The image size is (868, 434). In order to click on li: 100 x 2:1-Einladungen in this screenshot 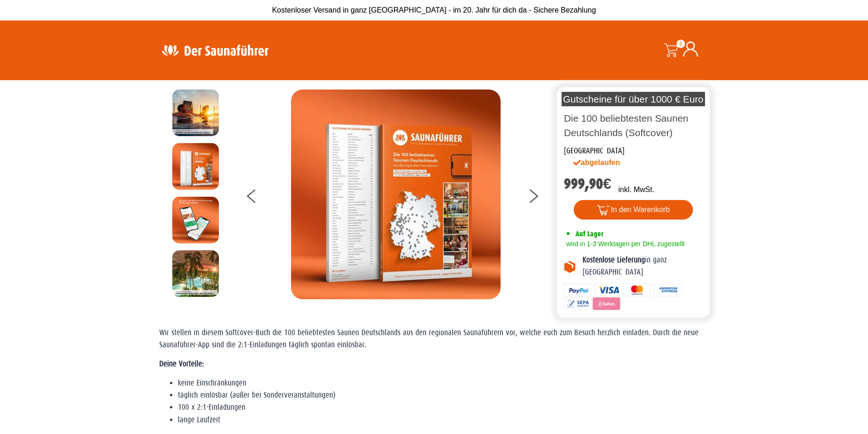, I will do `click(443, 407)`.